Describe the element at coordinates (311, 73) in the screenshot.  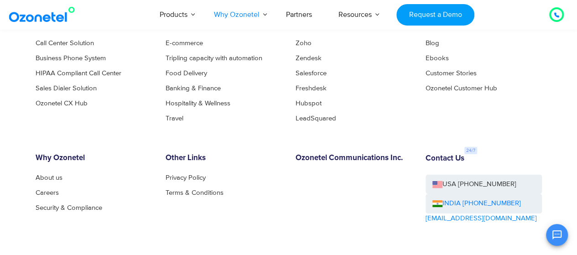
I see `a: Salesforce` at that location.